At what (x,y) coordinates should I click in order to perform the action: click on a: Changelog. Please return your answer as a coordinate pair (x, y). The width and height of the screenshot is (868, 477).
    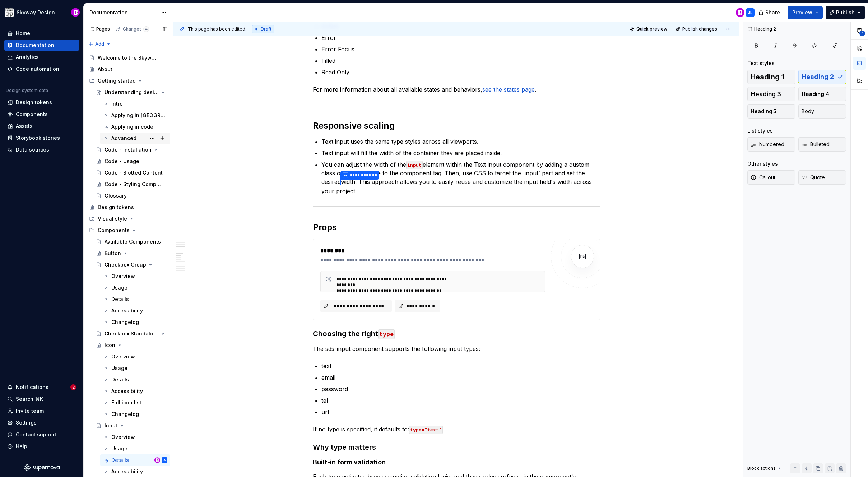
    Looking at the image, I should click on (135, 322).